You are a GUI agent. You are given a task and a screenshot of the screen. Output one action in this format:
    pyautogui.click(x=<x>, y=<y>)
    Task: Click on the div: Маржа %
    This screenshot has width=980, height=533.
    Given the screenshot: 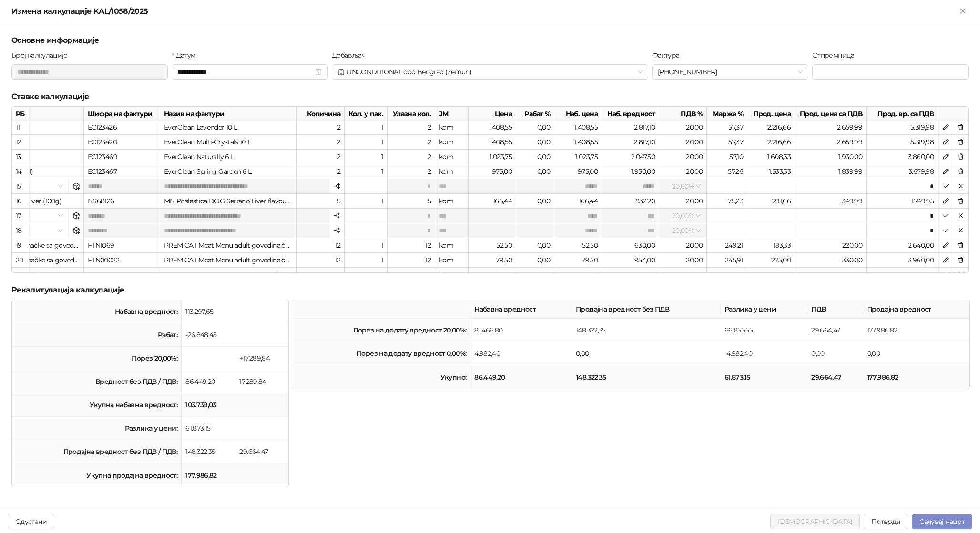 What is the action you would take?
    pyautogui.click(x=728, y=114)
    